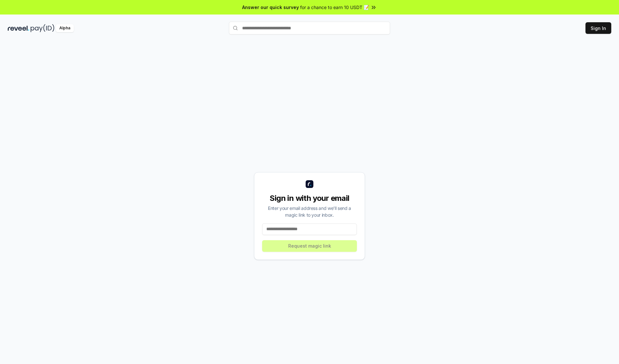 The width and height of the screenshot is (619, 364). What do you see at coordinates (270, 7) in the screenshot?
I see `span: Answer our quick survey` at bounding box center [270, 7].